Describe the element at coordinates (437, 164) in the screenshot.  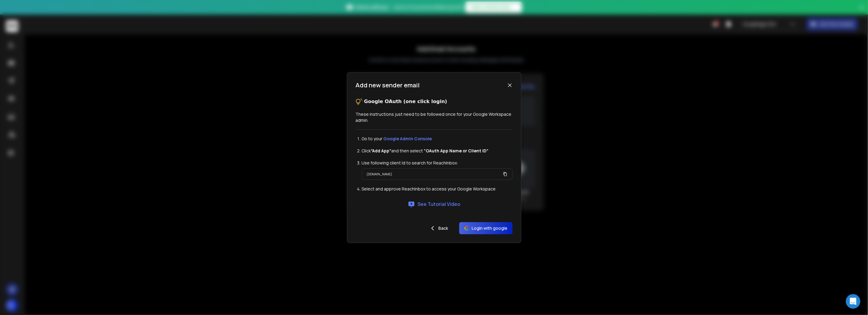
I see `li: Use following client Id to search for ReachInbox:` at that location.